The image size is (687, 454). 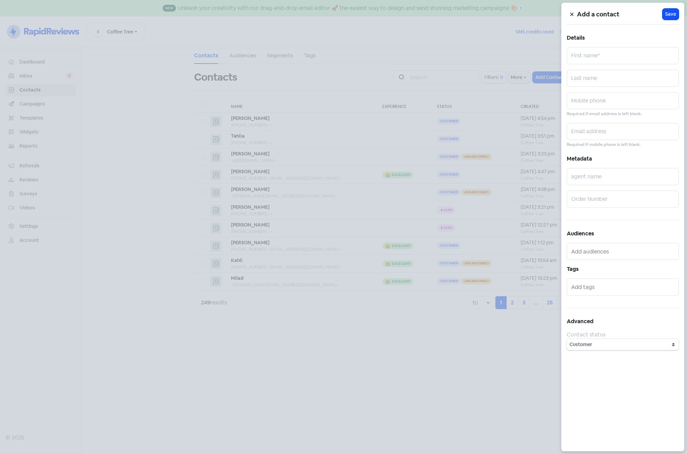 What do you see at coordinates (604, 145) in the screenshot?
I see `small: Required if mobile phone is left blank.` at bounding box center [604, 145].